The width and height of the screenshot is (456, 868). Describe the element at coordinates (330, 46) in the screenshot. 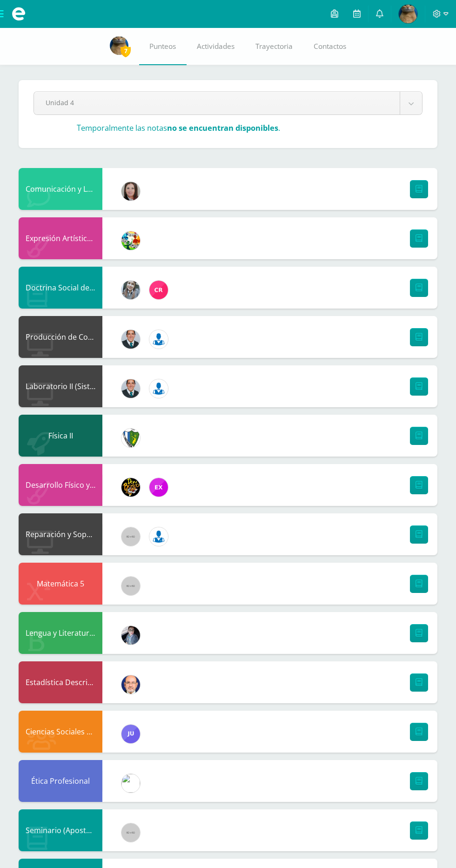

I see `a: Contactos` at that location.